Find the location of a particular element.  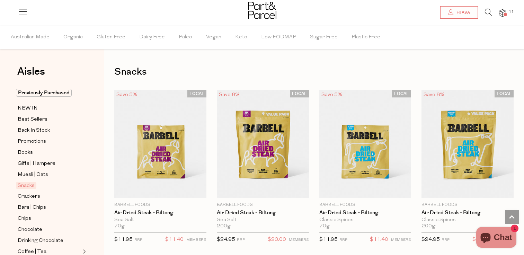

span: Crackers is located at coordinates (29, 197).